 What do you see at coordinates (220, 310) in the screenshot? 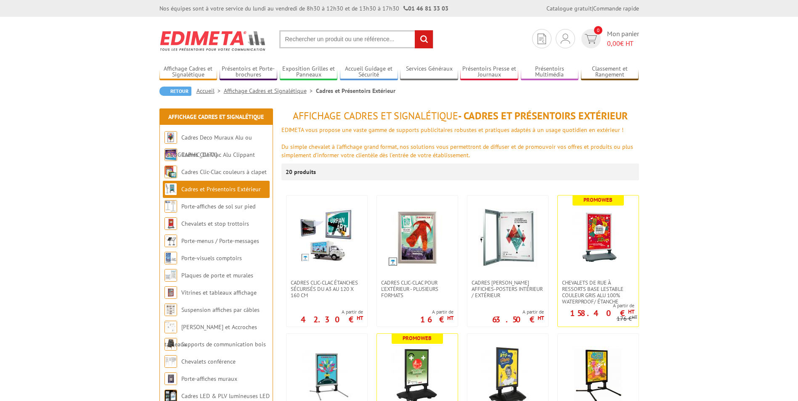
I see `a: Suspension affiches par câbles` at bounding box center [220, 310].